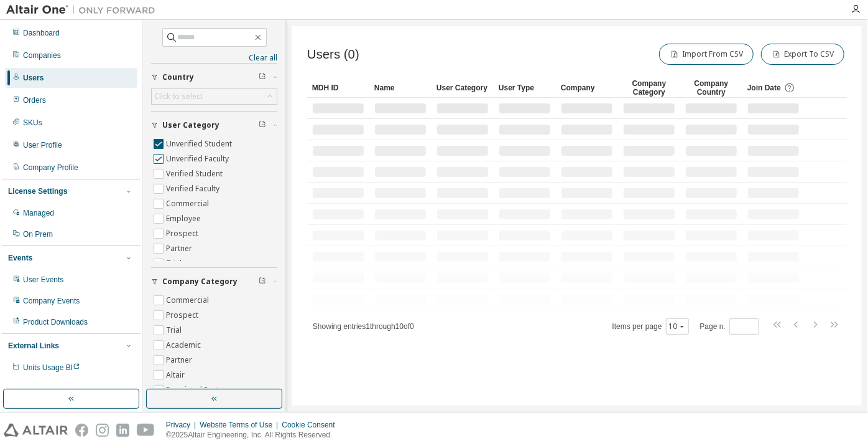 The height and width of the screenshot is (448, 868). Describe the element at coordinates (765, 88) in the screenshot. I see `span: Join Date` at that location.